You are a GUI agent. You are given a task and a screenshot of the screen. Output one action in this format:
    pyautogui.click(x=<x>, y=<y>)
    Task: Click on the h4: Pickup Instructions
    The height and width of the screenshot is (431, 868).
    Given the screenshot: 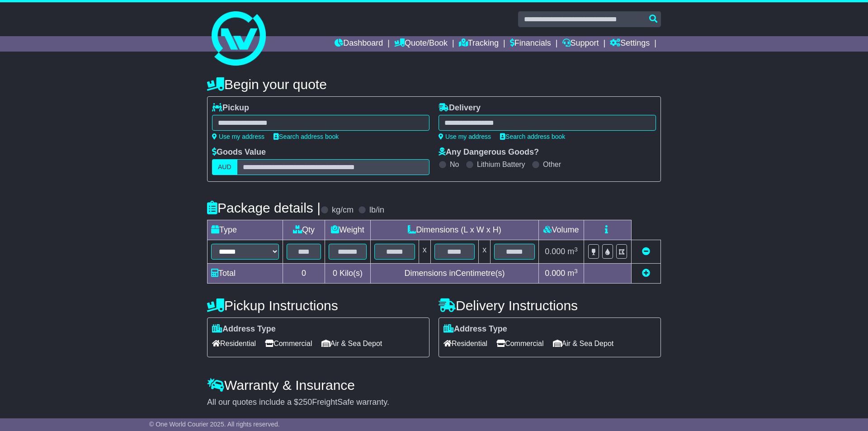 What is the action you would take?
    pyautogui.click(x=318, y=305)
    